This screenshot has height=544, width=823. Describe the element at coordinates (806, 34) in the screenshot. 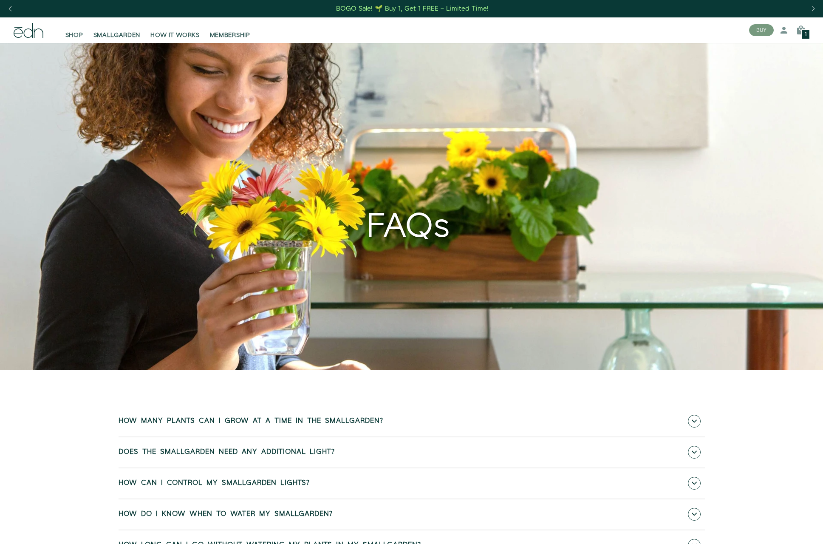

I see `span: 1` at that location.